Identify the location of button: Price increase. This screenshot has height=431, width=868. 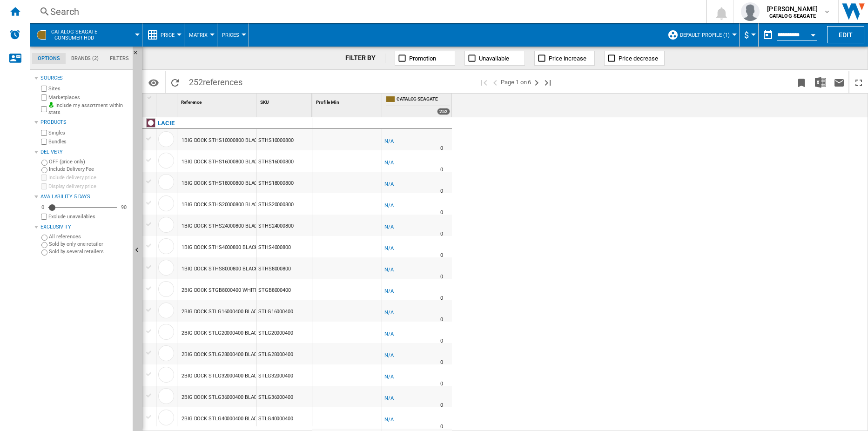
(565, 58).